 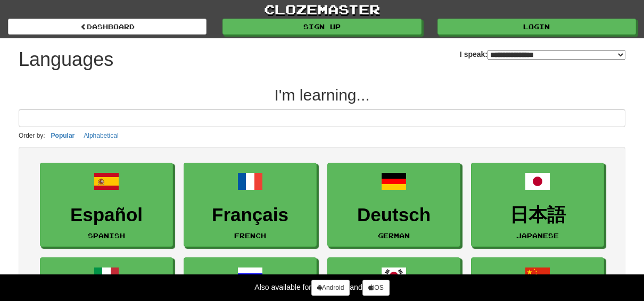 I want to click on h1: Languages, so click(x=66, y=59).